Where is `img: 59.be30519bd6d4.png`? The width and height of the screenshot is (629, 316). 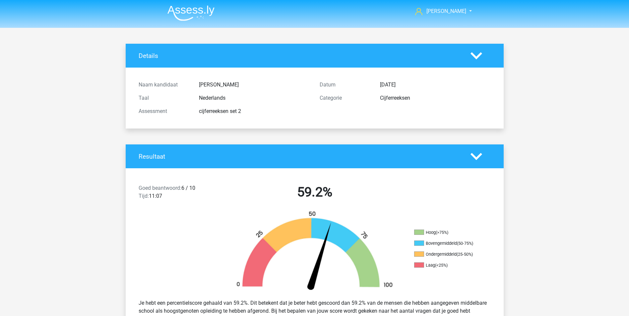 img: 59.be30519bd6d4.png is located at coordinates (314, 252).